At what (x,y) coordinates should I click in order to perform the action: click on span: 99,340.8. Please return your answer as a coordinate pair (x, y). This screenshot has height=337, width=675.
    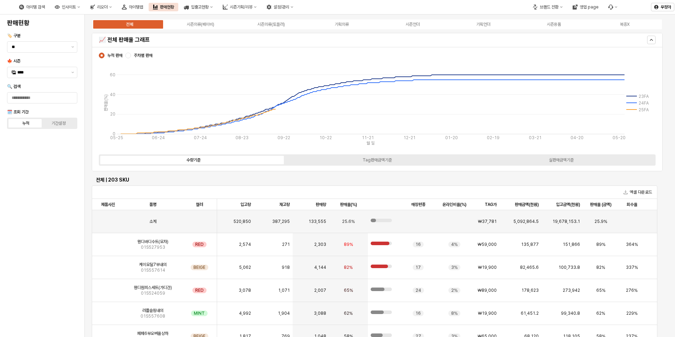
    Looking at the image, I should click on (571, 313).